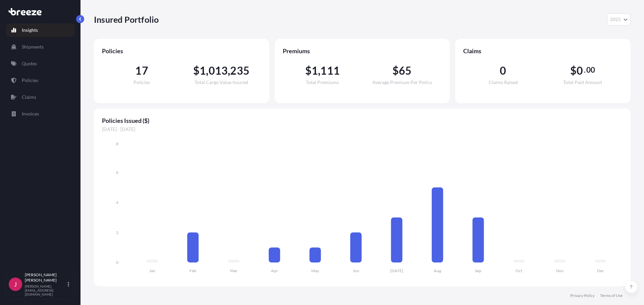 The image size is (644, 305). Describe the element at coordinates (274, 271) in the screenshot. I see `tspan: Apr` at that location.